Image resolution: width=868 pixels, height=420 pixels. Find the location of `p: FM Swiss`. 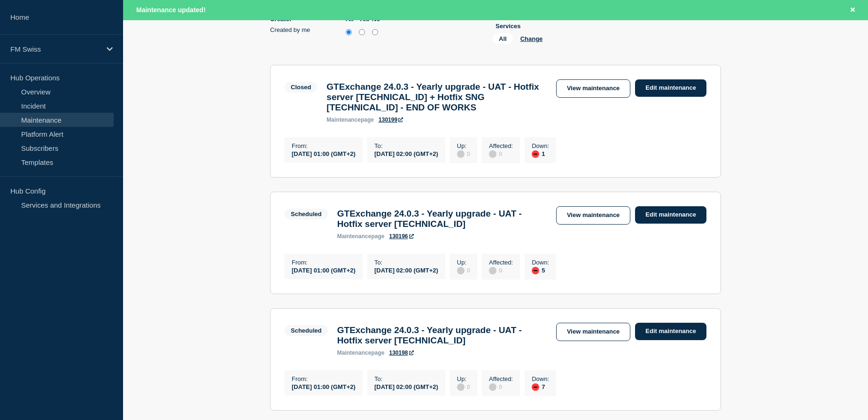

p: FM Swiss is located at coordinates (56, 49).